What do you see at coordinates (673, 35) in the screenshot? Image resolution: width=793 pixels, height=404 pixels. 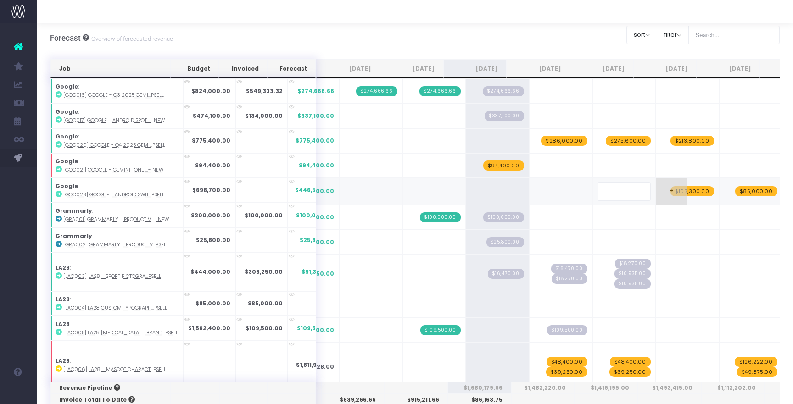 I see `button: filter` at bounding box center [673, 35].